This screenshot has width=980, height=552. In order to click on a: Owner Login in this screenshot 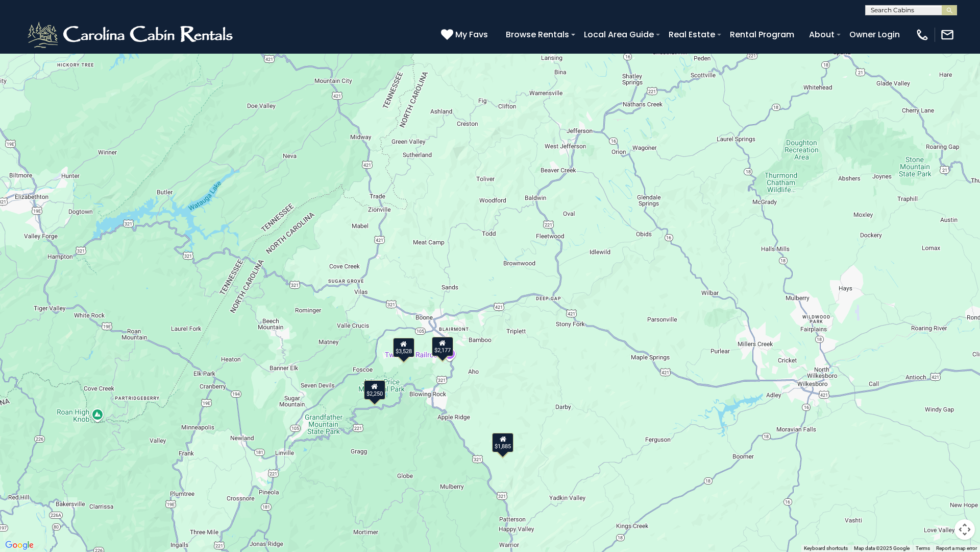, I will do `click(874, 34)`.